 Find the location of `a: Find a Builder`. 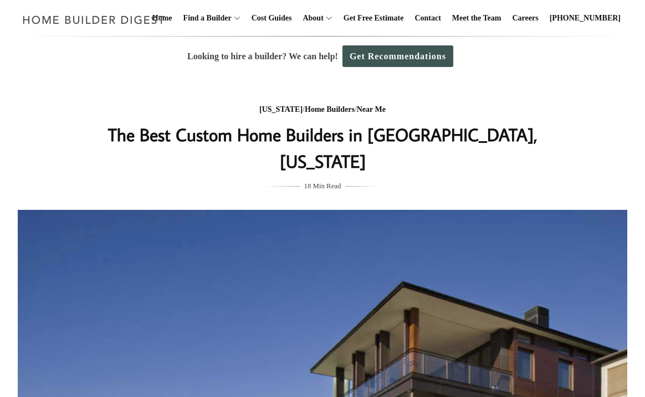

a: Find a Builder is located at coordinates (205, 18).